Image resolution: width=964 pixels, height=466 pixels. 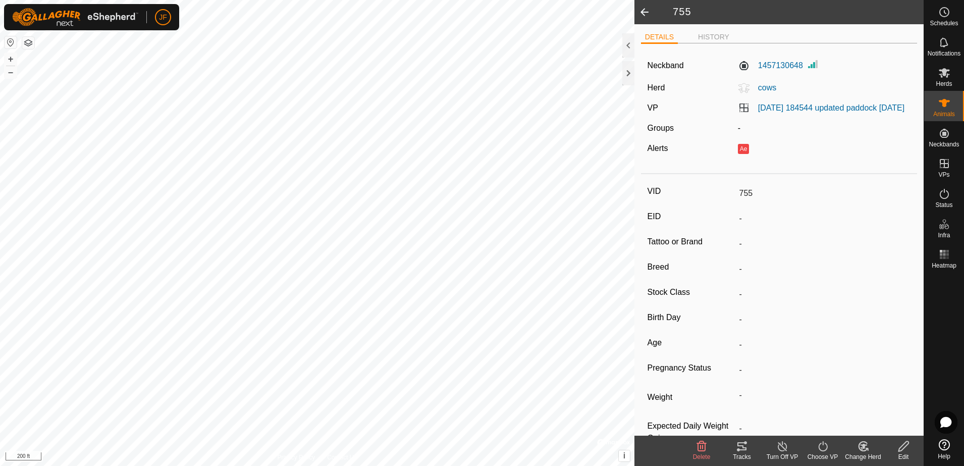 What do you see at coordinates (714, 37) in the screenshot?
I see `li: HISTORY` at bounding box center [714, 37].